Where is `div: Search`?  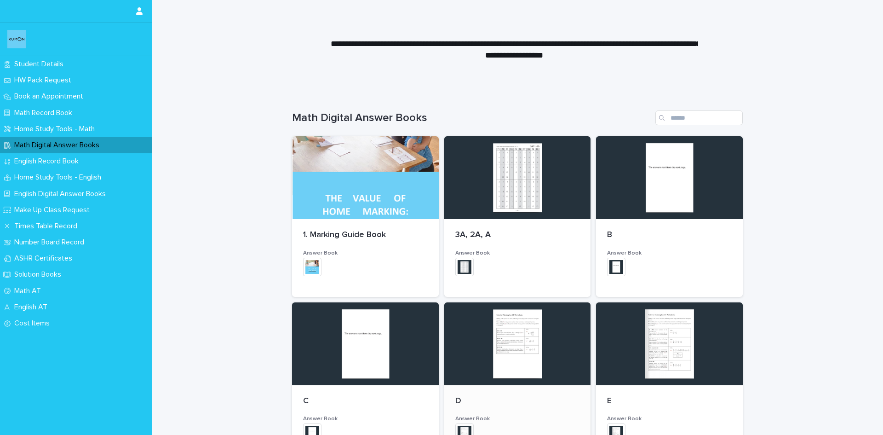 div: Search is located at coordinates (699, 118).